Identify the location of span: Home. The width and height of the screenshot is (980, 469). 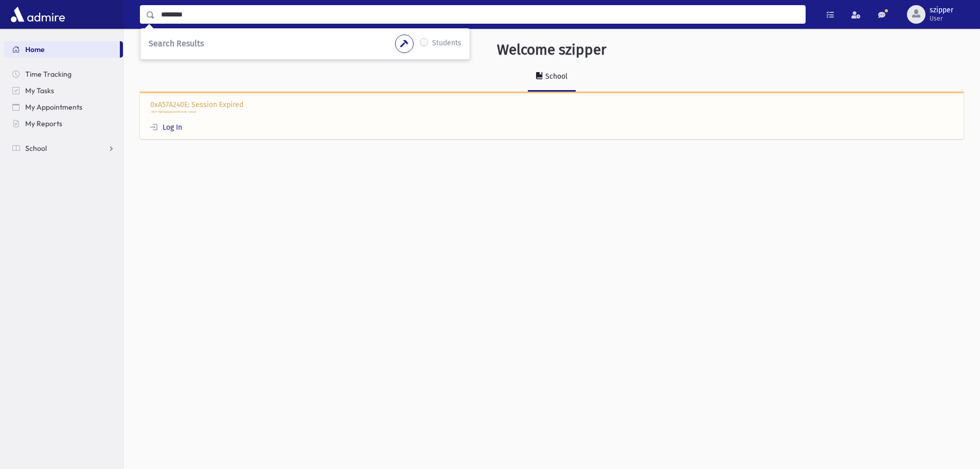
(35, 50).